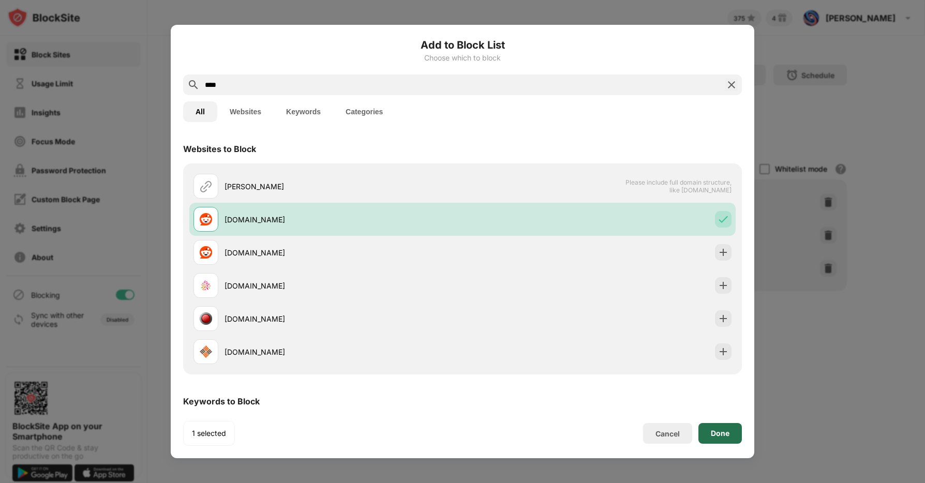 The width and height of the screenshot is (925, 483). I want to click on div: Keywords to Block, so click(221, 401).